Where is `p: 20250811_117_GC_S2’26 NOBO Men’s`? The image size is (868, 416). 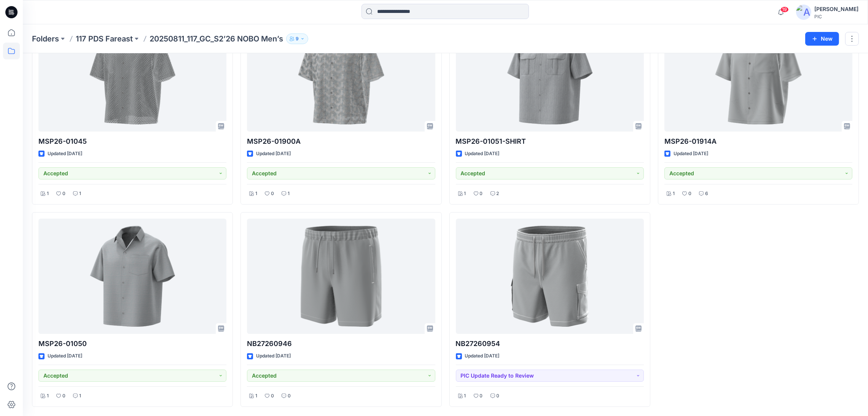 p: 20250811_117_GC_S2’26 NOBO Men’s is located at coordinates (216, 39).